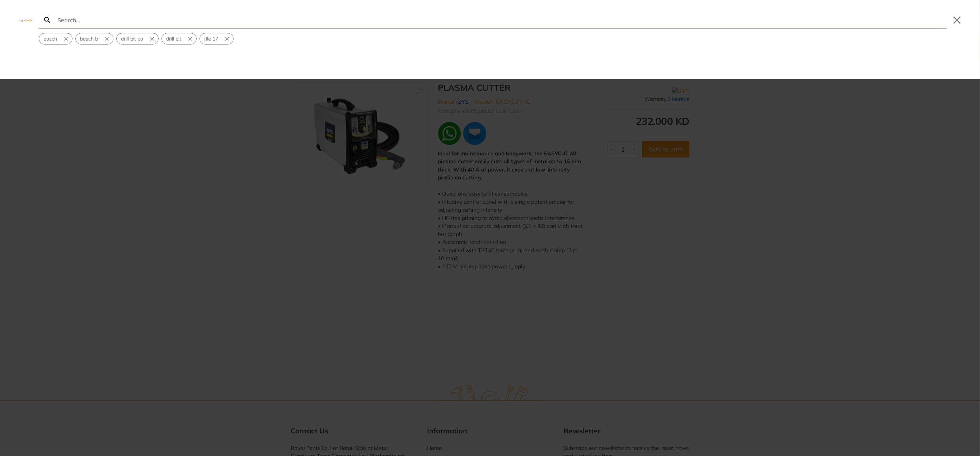 The height and width of the screenshot is (456, 980). Describe the element at coordinates (957, 20) in the screenshot. I see `button: Close` at that location.